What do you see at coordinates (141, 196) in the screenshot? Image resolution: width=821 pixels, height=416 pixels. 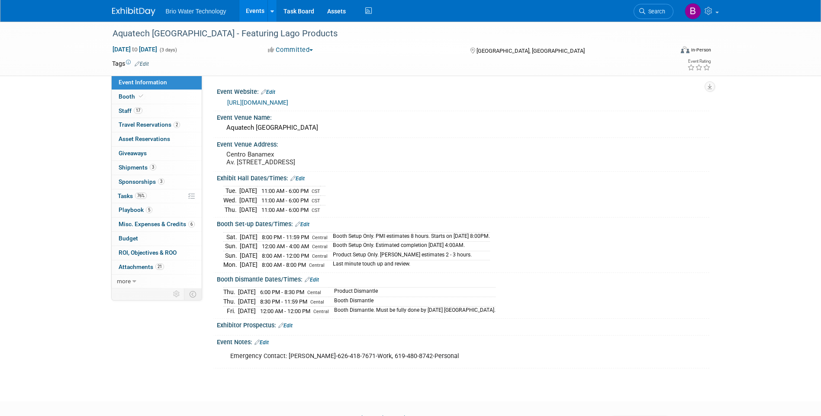 I see `span: 76%` at bounding box center [141, 196].